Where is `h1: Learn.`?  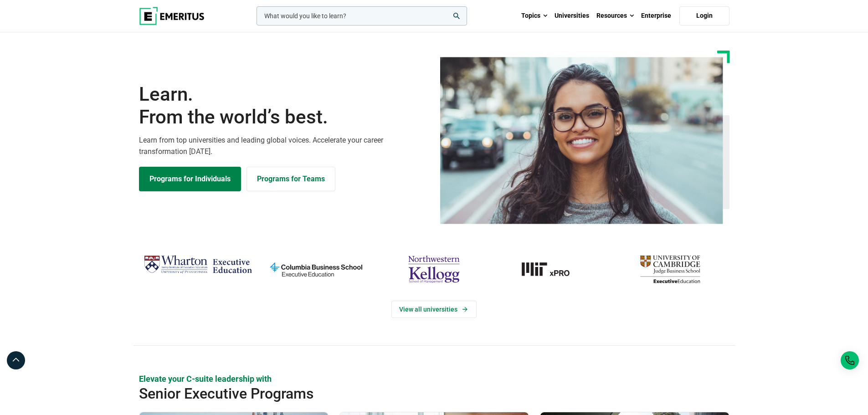
h1: Learn. is located at coordinates (284, 105).